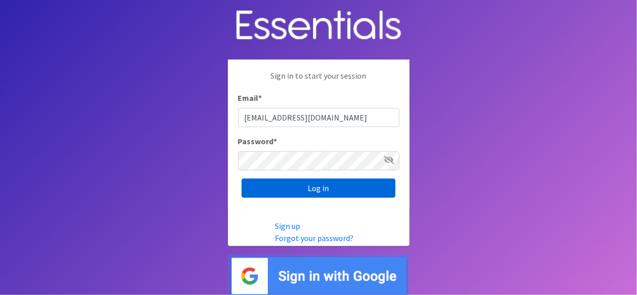 The height and width of the screenshot is (295, 637). What do you see at coordinates (250, 98) in the screenshot?
I see `label: Email` at bounding box center [250, 98].